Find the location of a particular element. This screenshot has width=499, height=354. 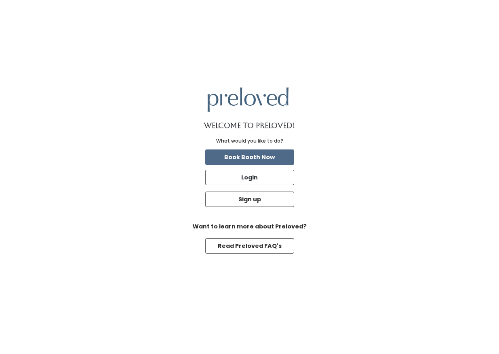

h6: Want to learn more about Preloved? is located at coordinates (250, 227).